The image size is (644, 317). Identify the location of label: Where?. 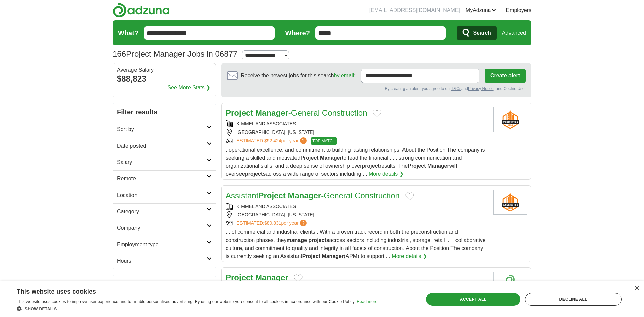
(298, 33).